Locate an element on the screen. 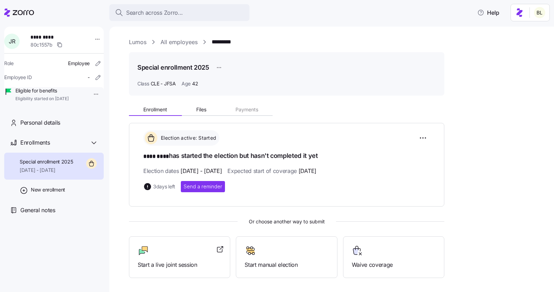 The width and height of the screenshot is (554, 292). span: Files is located at coordinates (201, 110).